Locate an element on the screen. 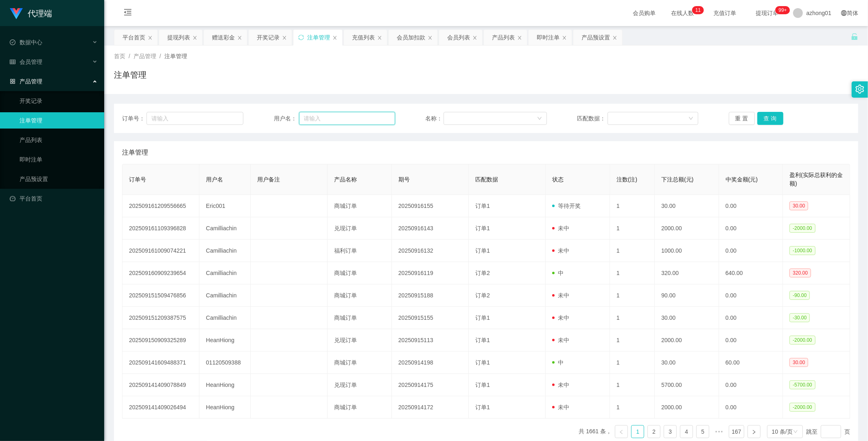 This screenshot has height=441, width=868. div: 注单管理 is located at coordinates (318, 38).